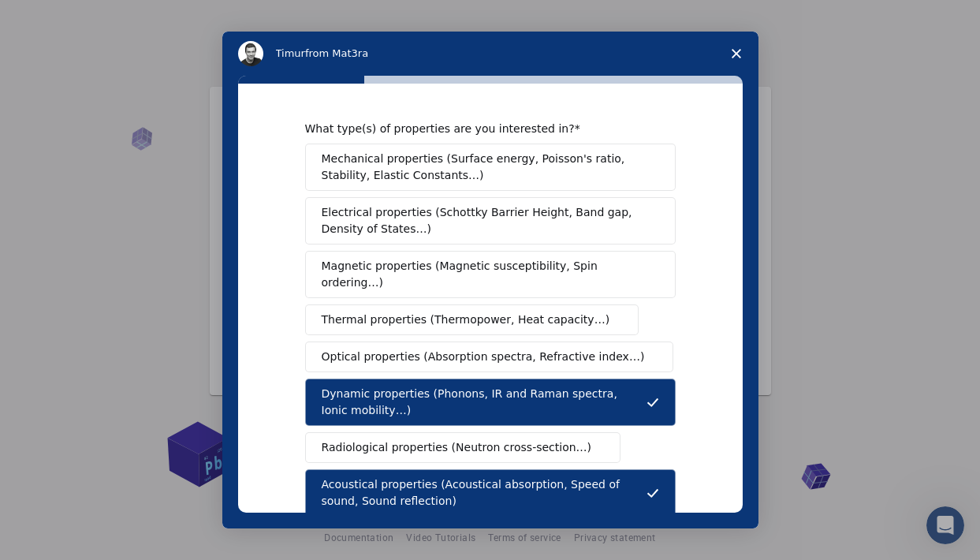 The height and width of the screenshot is (560, 980). What do you see at coordinates (491, 402) in the screenshot?
I see `button: Dynamic properties (Phonons, IR and Raman spectra, Ionic mobility…)` at bounding box center [491, 402].